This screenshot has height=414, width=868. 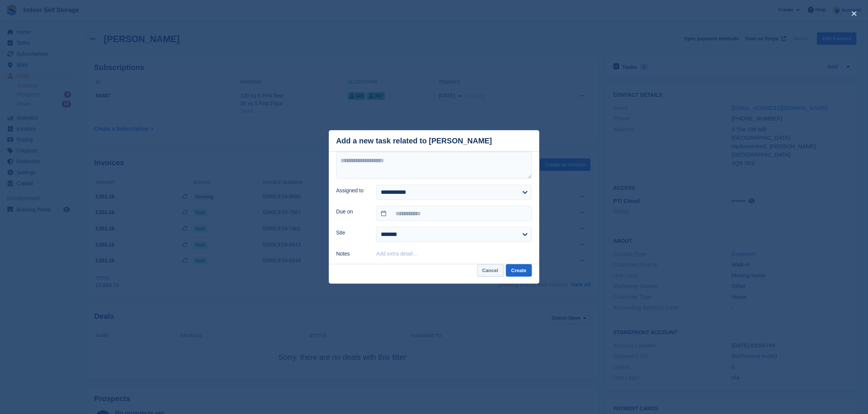 I want to click on button: Create, so click(x=519, y=270).